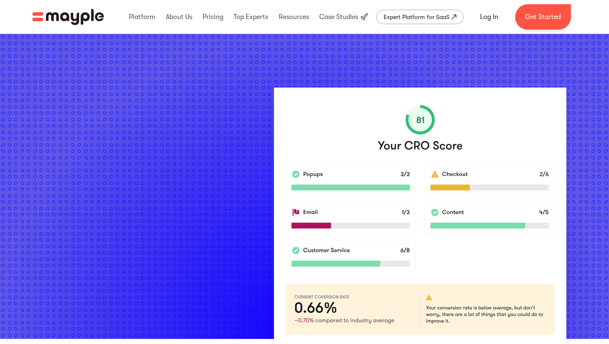  Describe the element at coordinates (142, 17) in the screenshot. I see `div: Platform` at that location.